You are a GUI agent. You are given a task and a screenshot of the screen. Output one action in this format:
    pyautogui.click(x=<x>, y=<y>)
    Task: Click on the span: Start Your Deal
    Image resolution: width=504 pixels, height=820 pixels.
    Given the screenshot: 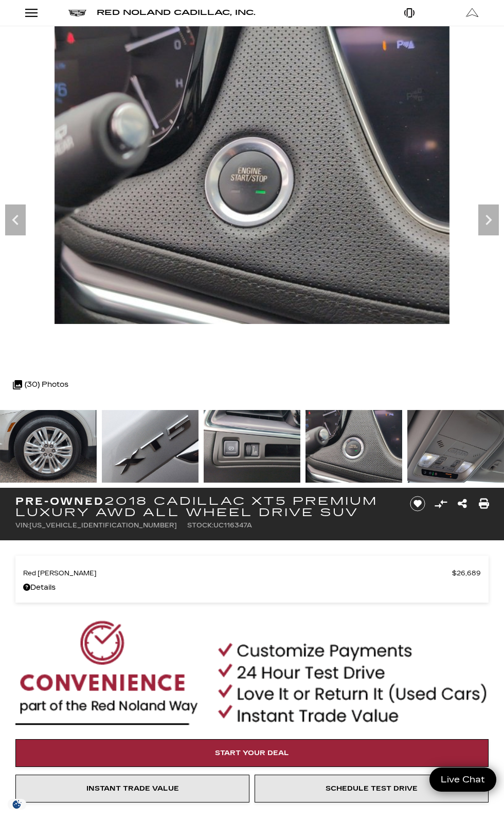 What is the action you would take?
    pyautogui.click(x=252, y=752)
    